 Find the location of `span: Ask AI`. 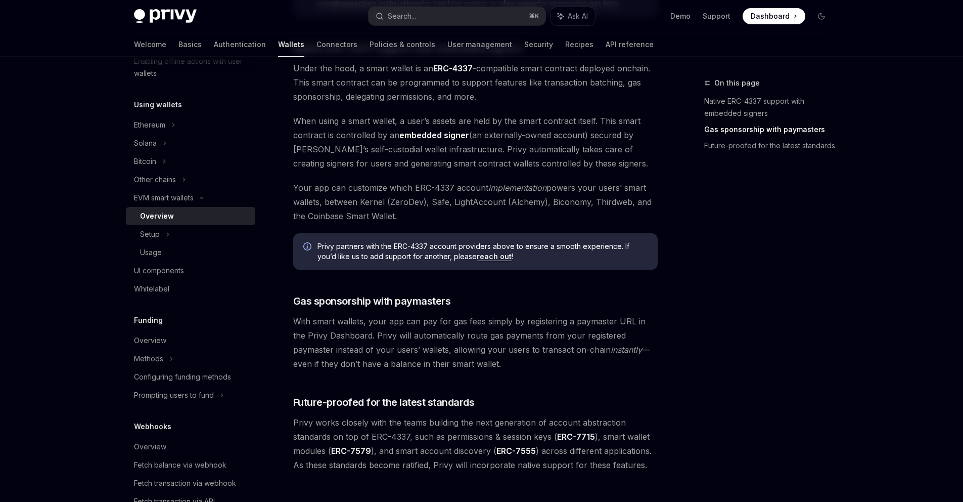

span: Ask AI is located at coordinates (578, 16).